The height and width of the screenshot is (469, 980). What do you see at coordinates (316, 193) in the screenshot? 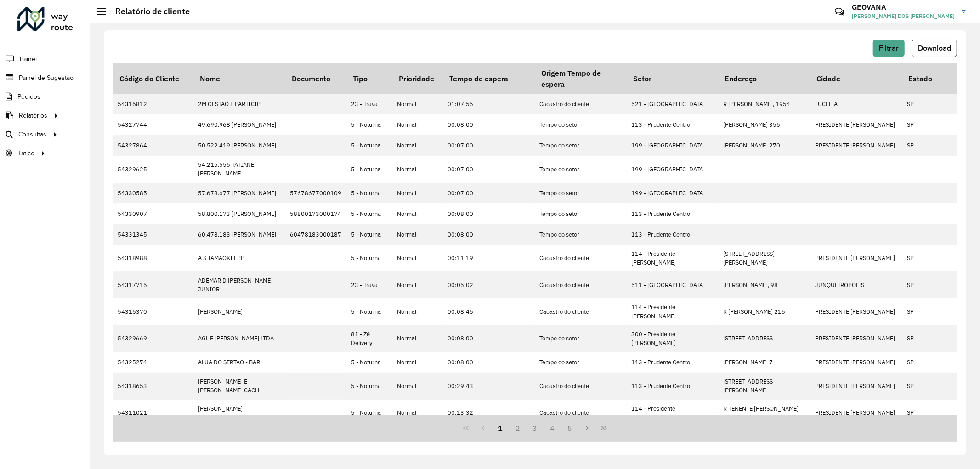
I see `td: 57678677000109` at bounding box center [316, 193].